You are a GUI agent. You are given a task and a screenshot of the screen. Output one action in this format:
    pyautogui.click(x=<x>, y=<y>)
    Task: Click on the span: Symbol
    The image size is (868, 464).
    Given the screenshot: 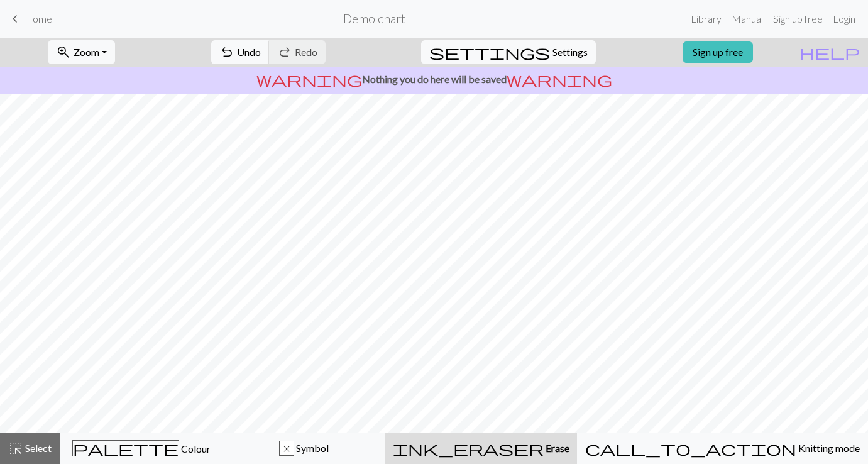 What is the action you would take?
    pyautogui.click(x=311, y=448)
    